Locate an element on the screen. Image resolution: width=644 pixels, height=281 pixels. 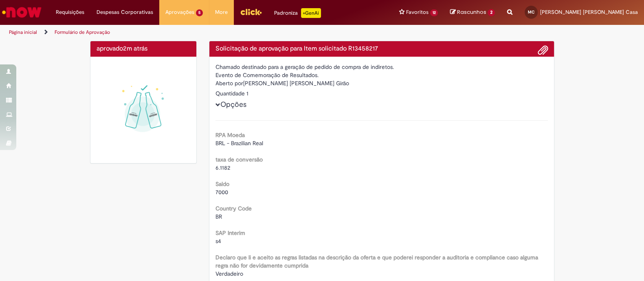
b: Saldo is located at coordinates (223, 184).